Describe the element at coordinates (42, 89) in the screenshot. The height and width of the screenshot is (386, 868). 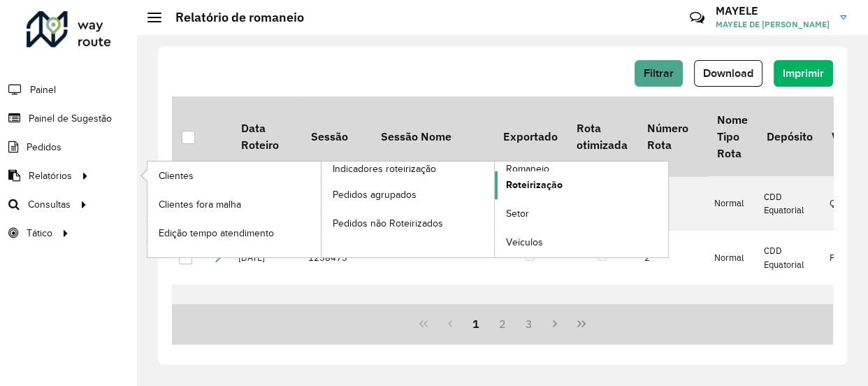
I see `span: Painel` at that location.